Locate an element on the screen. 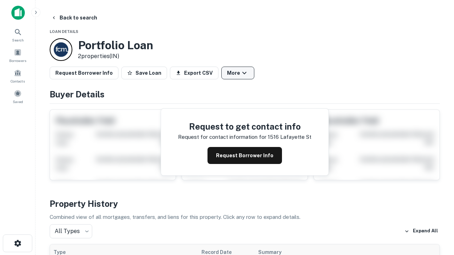  button: More is located at coordinates (238, 73).